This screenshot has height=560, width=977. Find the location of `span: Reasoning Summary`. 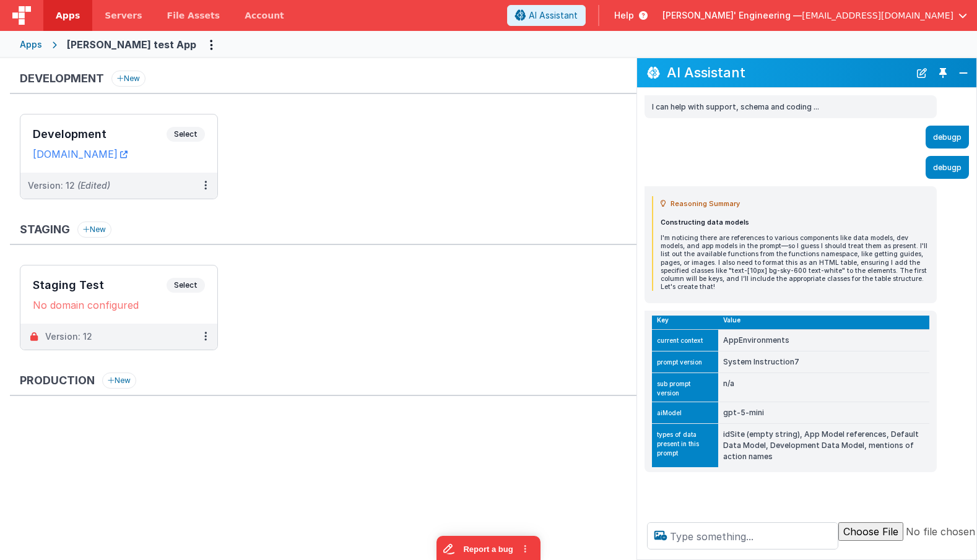

span: Reasoning Summary is located at coordinates (705, 203).